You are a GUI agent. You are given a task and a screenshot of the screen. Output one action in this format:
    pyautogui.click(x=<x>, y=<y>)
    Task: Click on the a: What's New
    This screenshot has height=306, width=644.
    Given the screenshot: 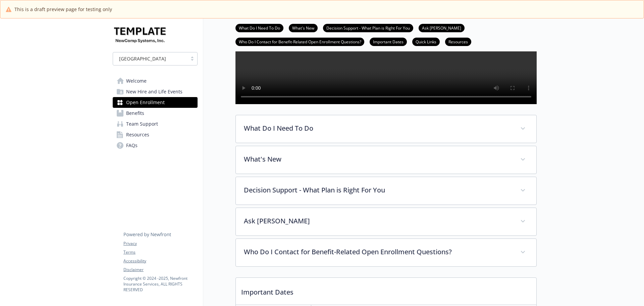 What is the action you would take?
    pyautogui.click(x=303, y=28)
    